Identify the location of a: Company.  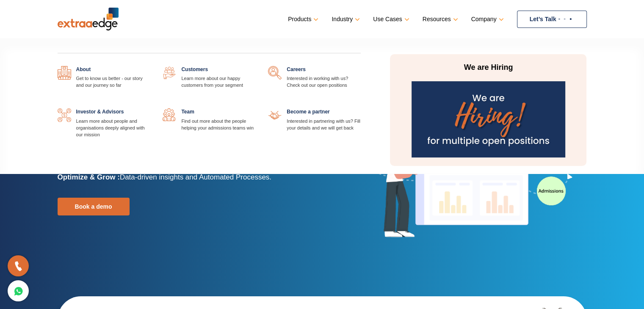
(486, 19).